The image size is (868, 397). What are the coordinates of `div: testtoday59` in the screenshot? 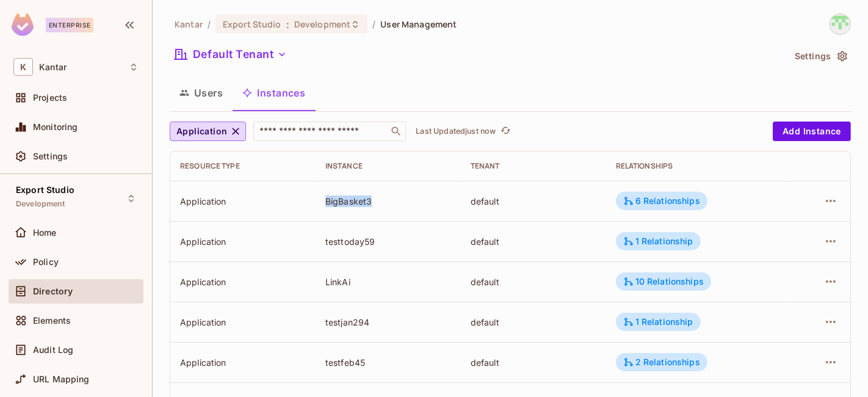 It's located at (388, 241).